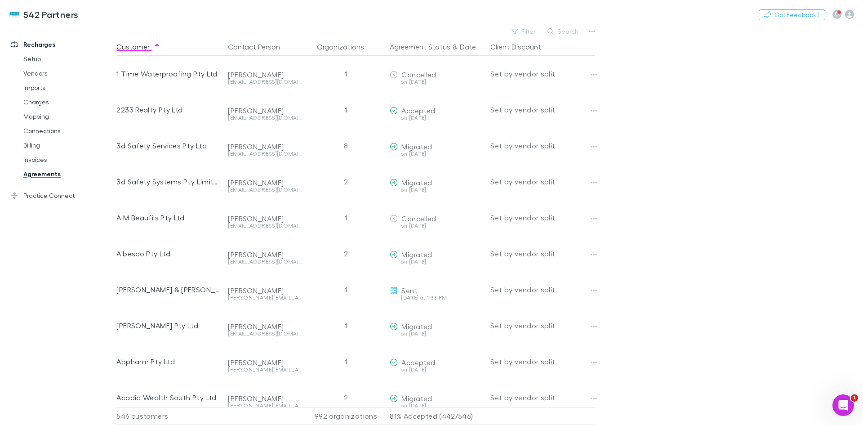 Image resolution: width=863 pixels, height=425 pixels. I want to click on div: 1 Time Waterproofing Pty Ltd, so click(169, 74).